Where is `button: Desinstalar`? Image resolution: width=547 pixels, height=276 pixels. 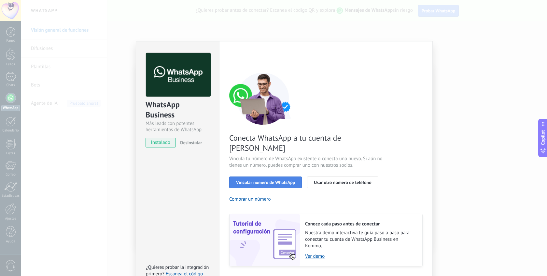 button: Desinstalar is located at coordinates (190, 142).